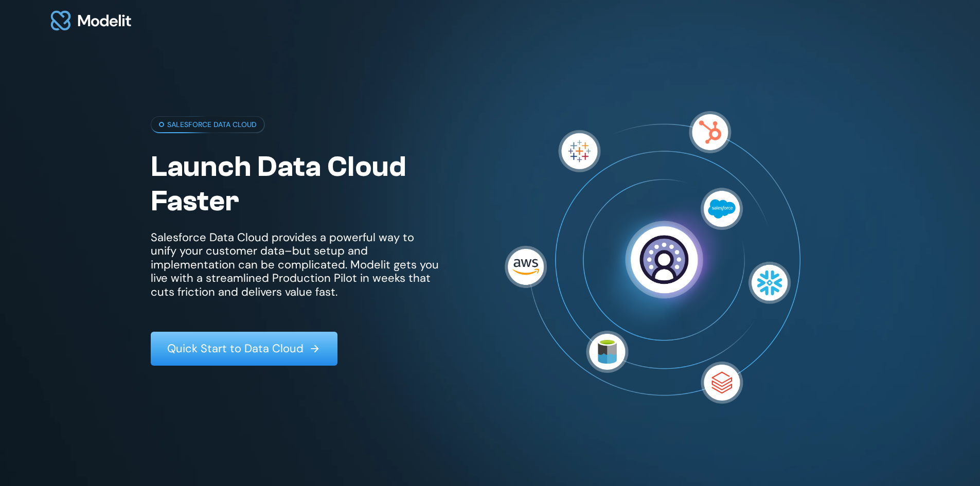 Image resolution: width=980 pixels, height=486 pixels. Describe the element at coordinates (212, 125) in the screenshot. I see `p: SALESFORCE DATA CLOUD` at that location.